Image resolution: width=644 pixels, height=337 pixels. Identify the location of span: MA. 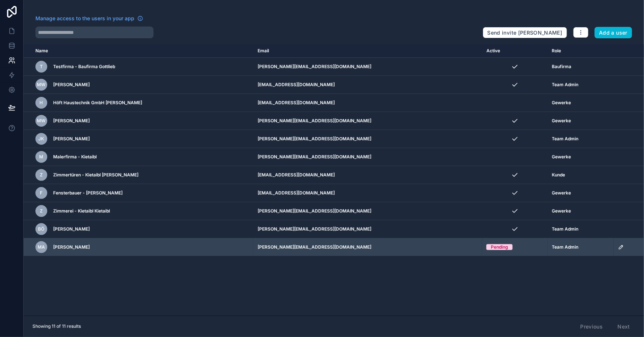
(41, 247).